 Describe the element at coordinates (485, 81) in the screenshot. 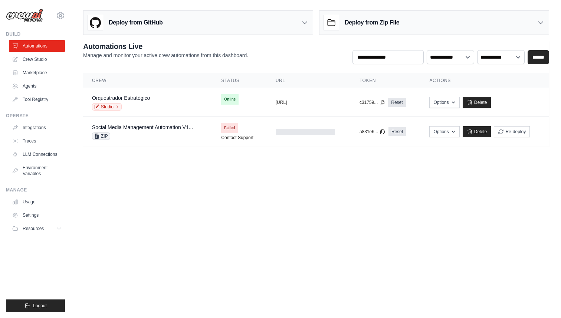

I see `th: Actions` at that location.